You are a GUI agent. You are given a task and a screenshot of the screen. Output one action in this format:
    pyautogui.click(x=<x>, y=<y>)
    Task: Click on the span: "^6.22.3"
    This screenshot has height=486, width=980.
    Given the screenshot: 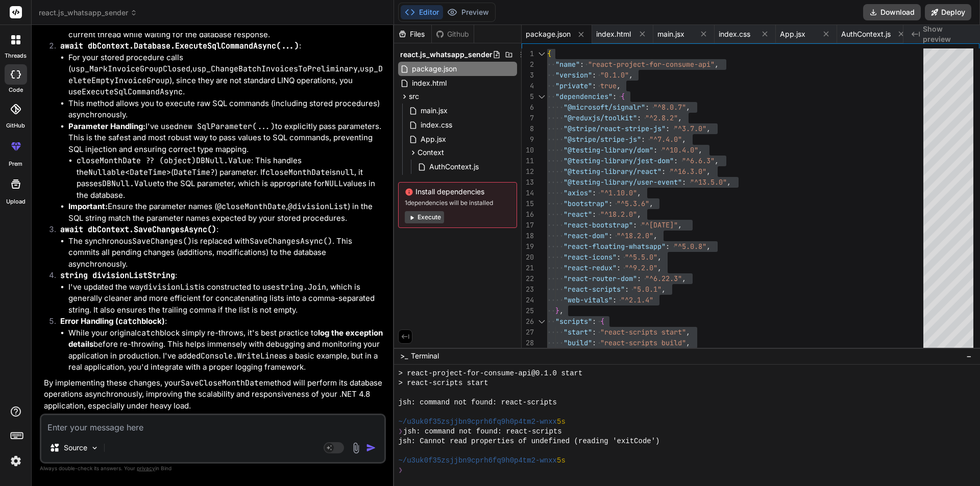 What is the action you would take?
    pyautogui.click(x=664, y=278)
    